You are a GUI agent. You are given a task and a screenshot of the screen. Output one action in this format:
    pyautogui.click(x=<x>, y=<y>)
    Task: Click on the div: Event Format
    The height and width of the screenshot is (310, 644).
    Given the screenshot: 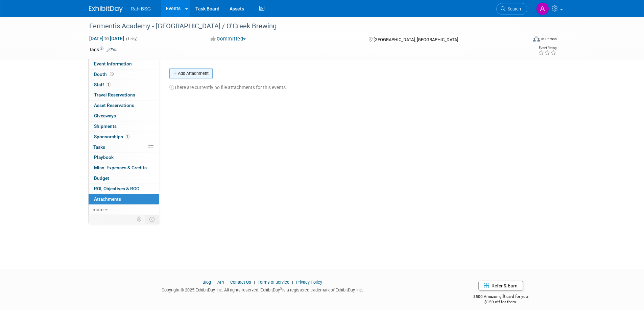 What is the action you would take?
    pyautogui.click(x=522, y=40)
    